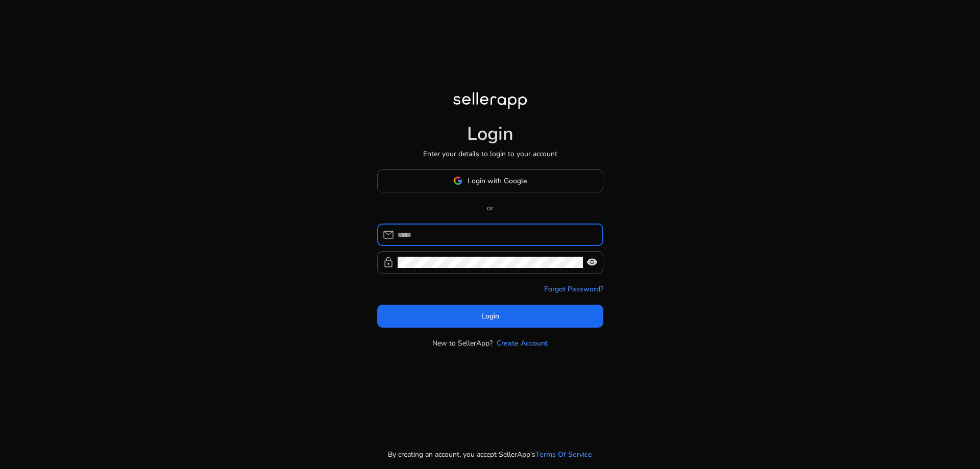 Image resolution: width=980 pixels, height=469 pixels. I want to click on button: Login with Google, so click(490, 181).